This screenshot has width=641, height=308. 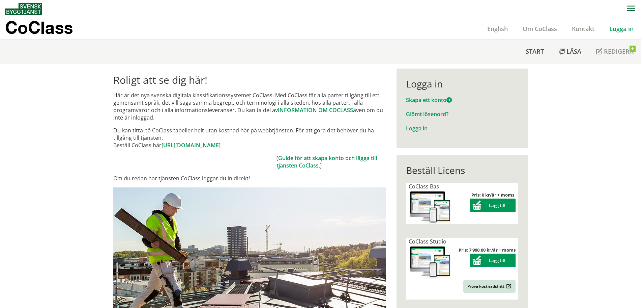 I want to click on span: Start, so click(x=535, y=51).